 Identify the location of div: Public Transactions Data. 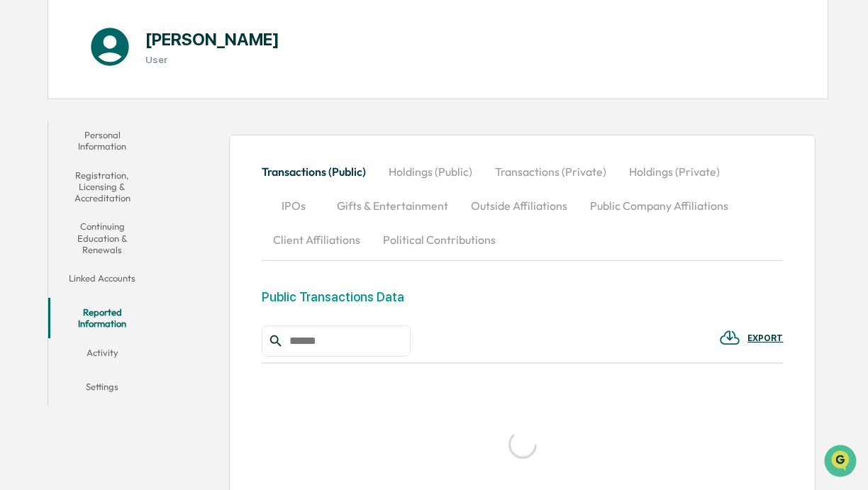
(333, 296).